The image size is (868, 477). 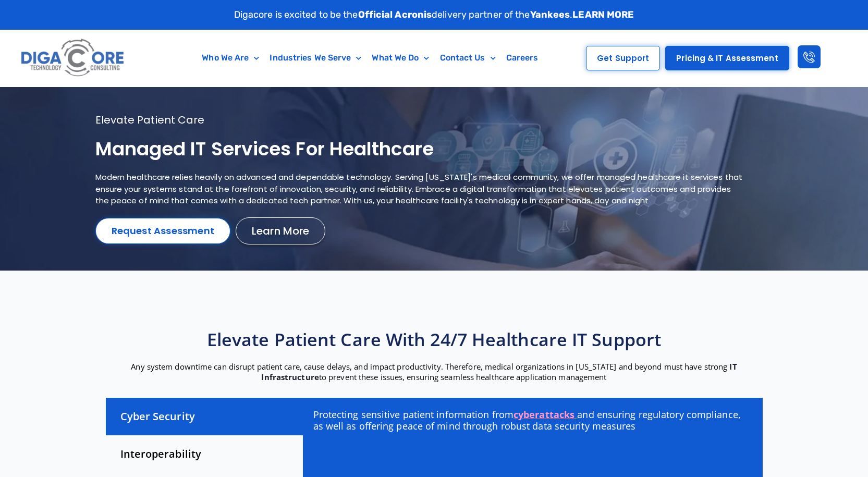 What do you see at coordinates (467, 58) in the screenshot?
I see `a: Contact Us` at bounding box center [467, 58].